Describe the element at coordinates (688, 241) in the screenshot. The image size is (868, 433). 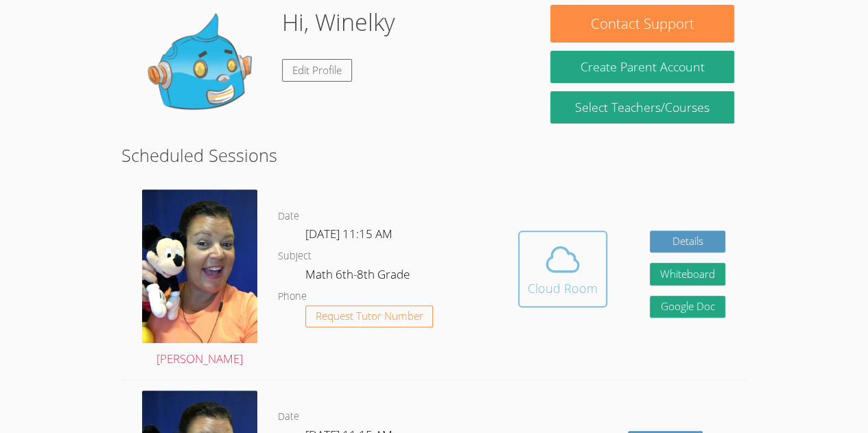
I see `a: Details` at that location.